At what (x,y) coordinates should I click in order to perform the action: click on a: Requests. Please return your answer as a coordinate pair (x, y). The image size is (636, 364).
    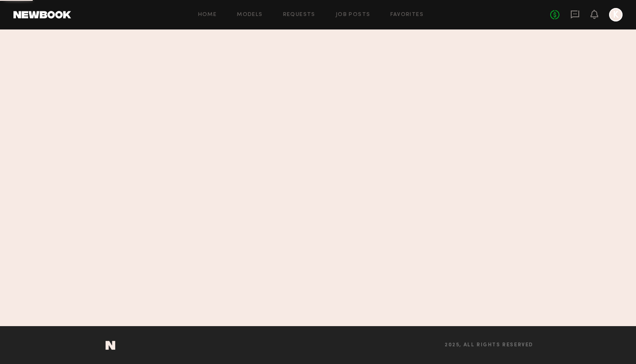
    Looking at the image, I should click on (299, 15).